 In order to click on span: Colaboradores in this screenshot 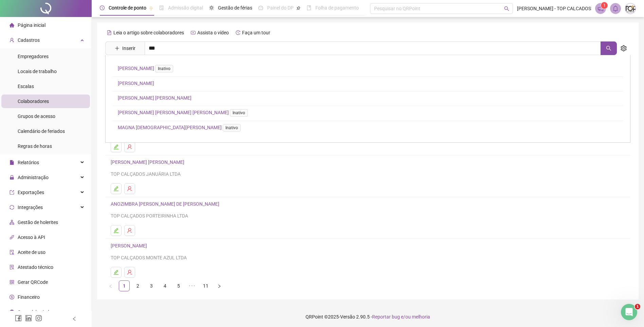, I will do `click(33, 101)`.